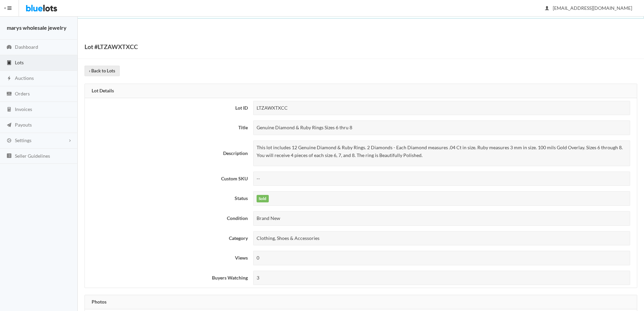 This screenshot has width=644, height=311. Describe the element at coordinates (168, 128) in the screenshot. I see `th: Title` at that location.